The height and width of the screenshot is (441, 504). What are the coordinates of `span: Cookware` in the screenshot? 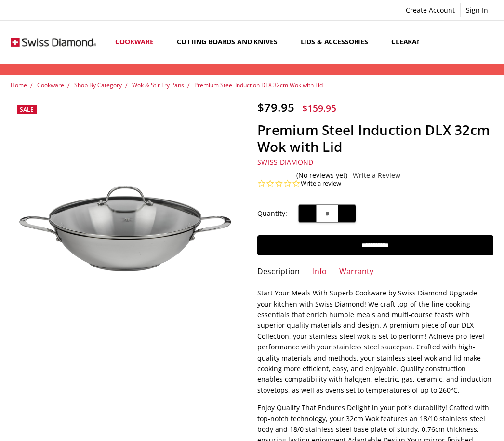 It's located at (51, 85).